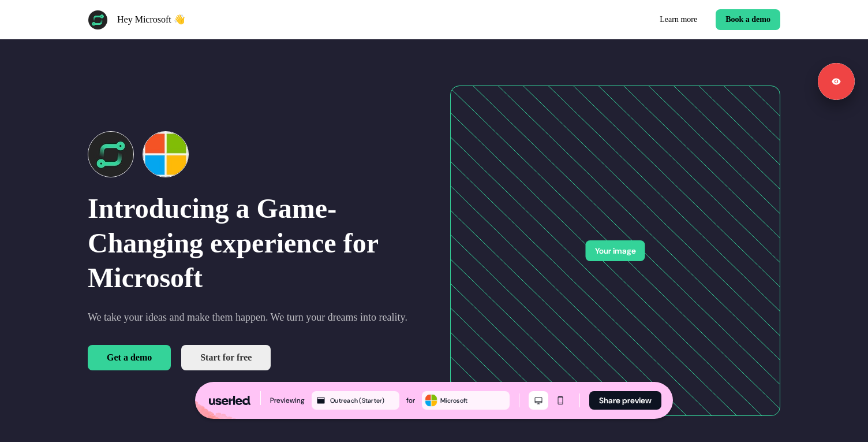  I want to click on div: for, so click(410, 401).